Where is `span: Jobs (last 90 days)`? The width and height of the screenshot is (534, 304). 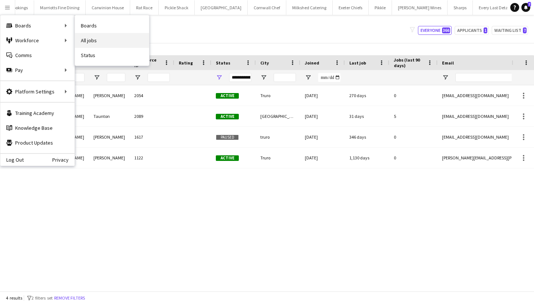 span: Jobs (last 90 days) is located at coordinates (409, 63).